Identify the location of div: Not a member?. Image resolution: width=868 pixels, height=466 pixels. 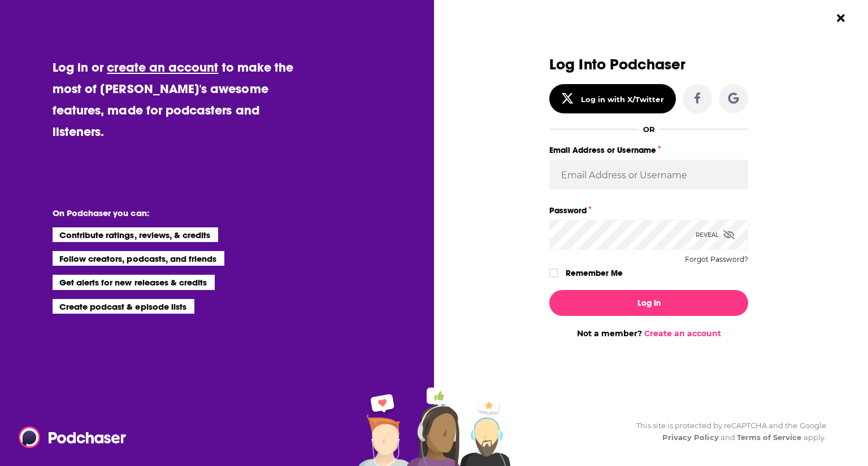
(648, 334).